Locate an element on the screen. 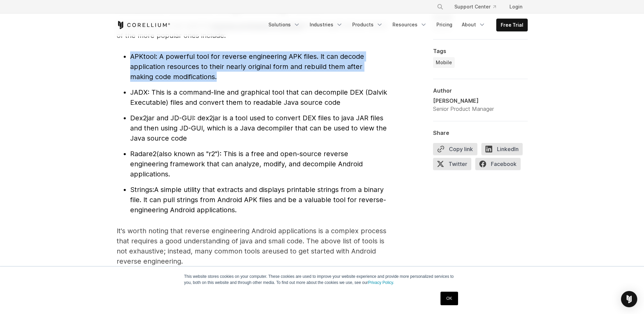  span: APKtool is located at coordinates (142, 56).